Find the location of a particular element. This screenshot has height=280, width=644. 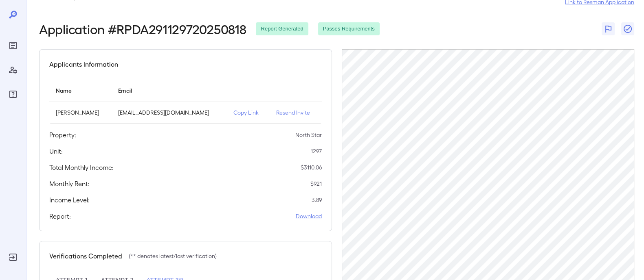

h5: Unit: is located at coordinates (56, 151).